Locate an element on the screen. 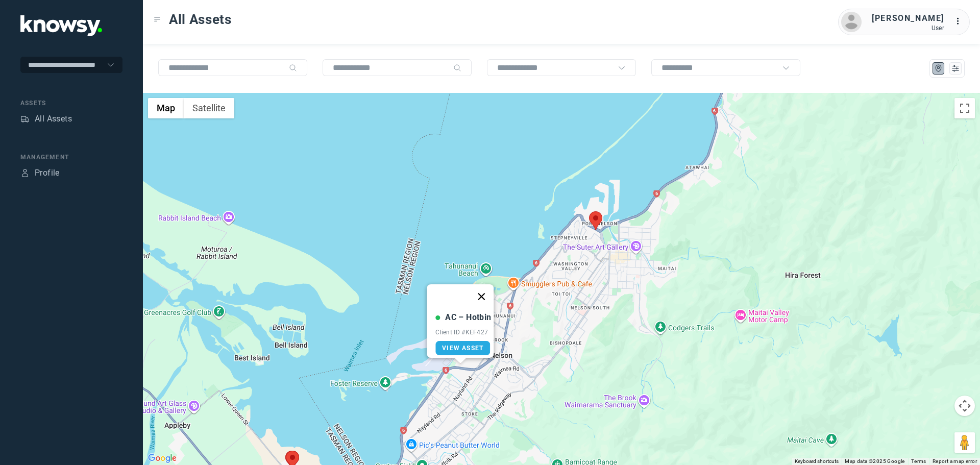 The image size is (980, 465). img: avatar.png is located at coordinates (851, 22).